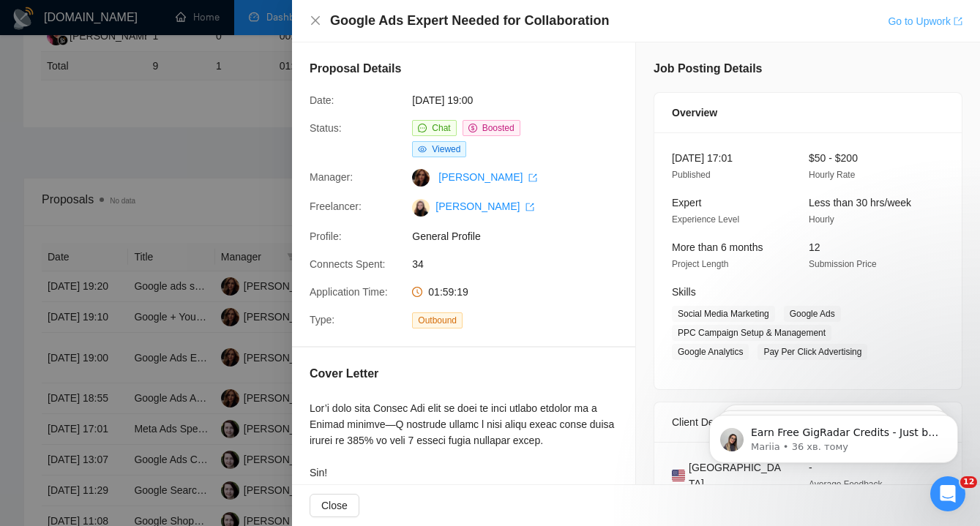 The image size is (980, 526). I want to click on span: Connects Spent:, so click(348, 264).